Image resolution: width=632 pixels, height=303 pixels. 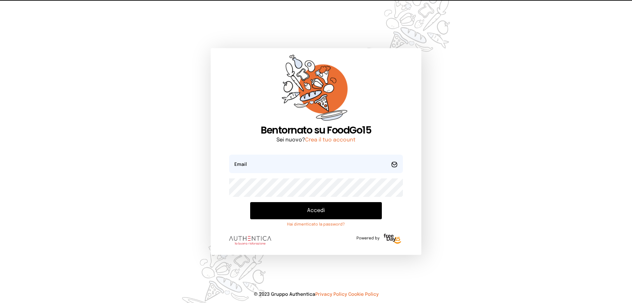 What do you see at coordinates (364, 294) in the screenshot?
I see `a: Cookie Policy` at bounding box center [364, 294].